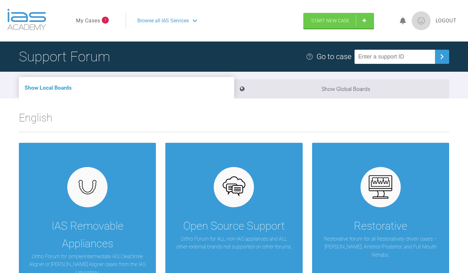  I want to click on input: Enter a support ID, so click(395, 57).